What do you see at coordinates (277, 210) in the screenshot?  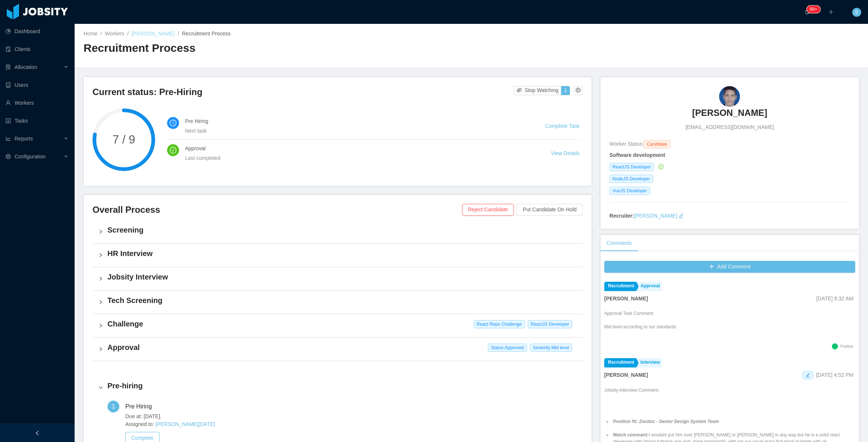 I see `h3: Overall Process` at bounding box center [277, 210].